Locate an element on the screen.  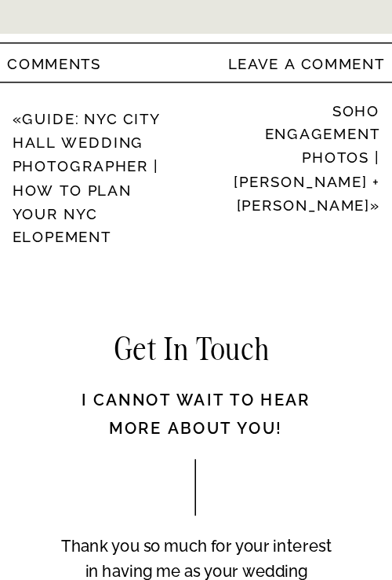
h2: Get In Touch is located at coordinates (193, 358).